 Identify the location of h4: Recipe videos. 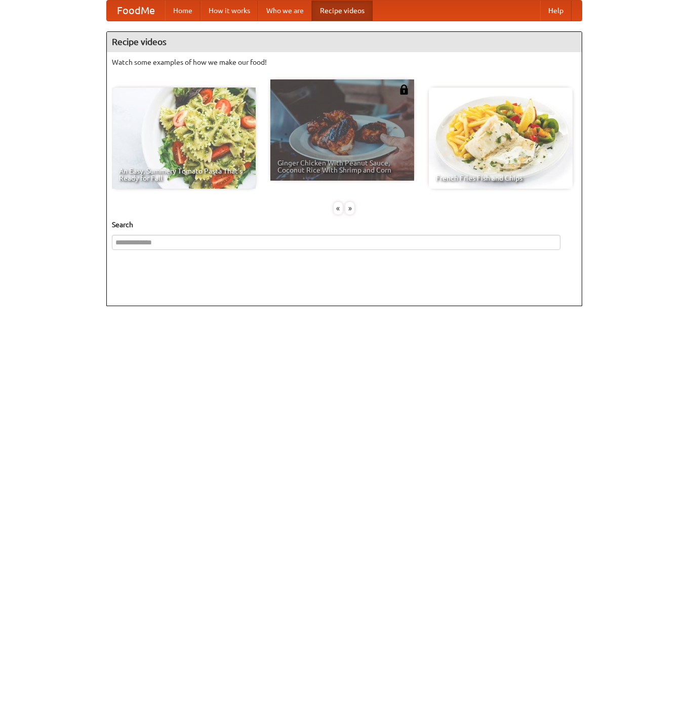
(344, 42).